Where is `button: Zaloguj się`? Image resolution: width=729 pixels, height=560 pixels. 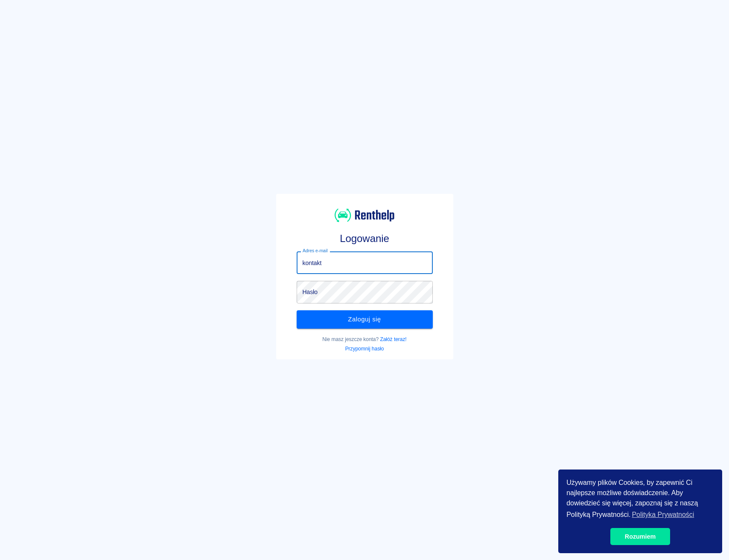
button: Zaloguj się is located at coordinates (364, 319).